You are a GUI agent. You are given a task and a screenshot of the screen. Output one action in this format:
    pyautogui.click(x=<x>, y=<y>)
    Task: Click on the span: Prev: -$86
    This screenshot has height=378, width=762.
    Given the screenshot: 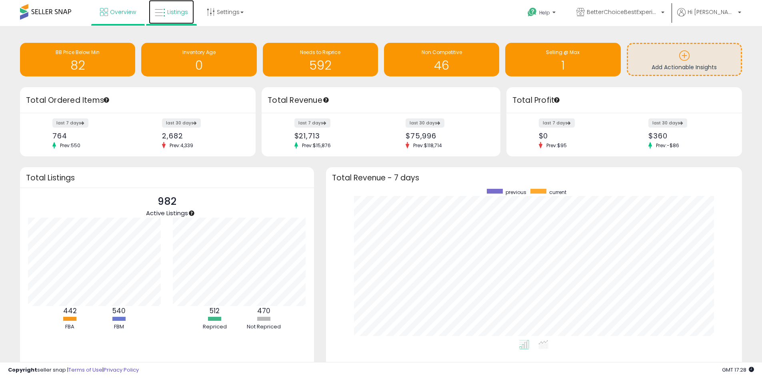 What is the action you would take?
    pyautogui.click(x=668, y=145)
    